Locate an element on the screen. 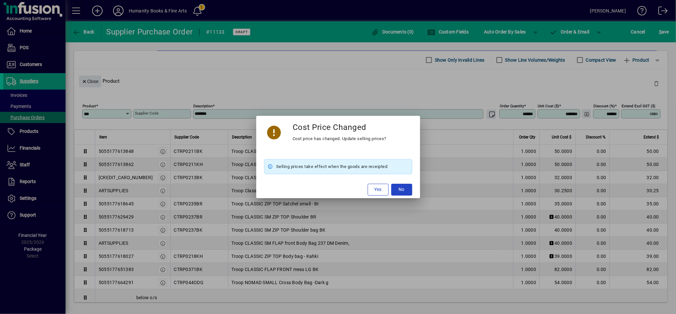 The width and height of the screenshot is (676, 314). div: Cost price has changed. Update selling prices? is located at coordinates (340, 139).